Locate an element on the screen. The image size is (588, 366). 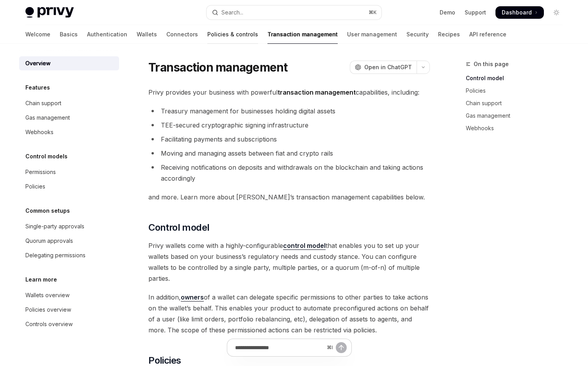
strong: control model is located at coordinates (305, 245).